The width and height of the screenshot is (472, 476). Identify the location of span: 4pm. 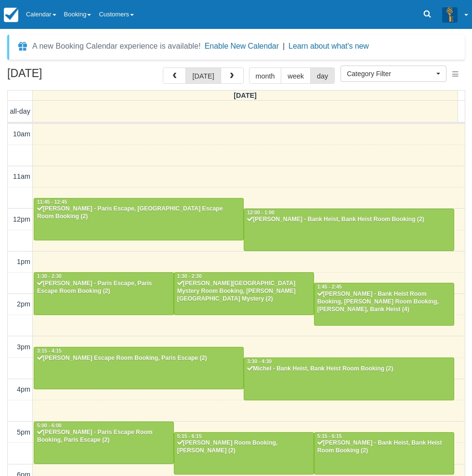
(24, 389).